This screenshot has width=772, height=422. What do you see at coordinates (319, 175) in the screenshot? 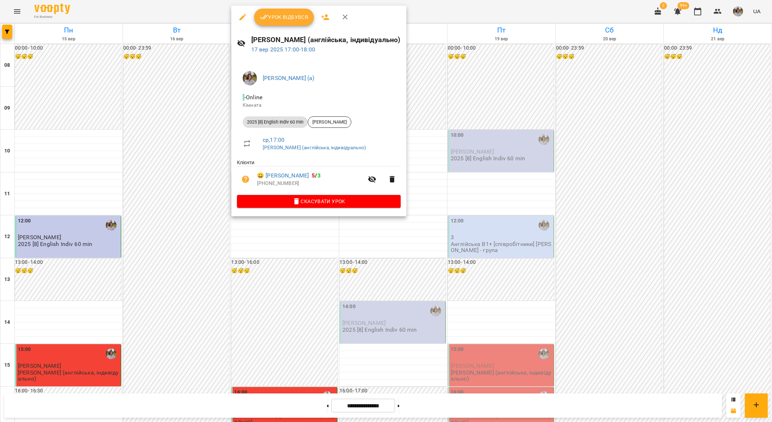
I see `span: 3` at bounding box center [319, 175].